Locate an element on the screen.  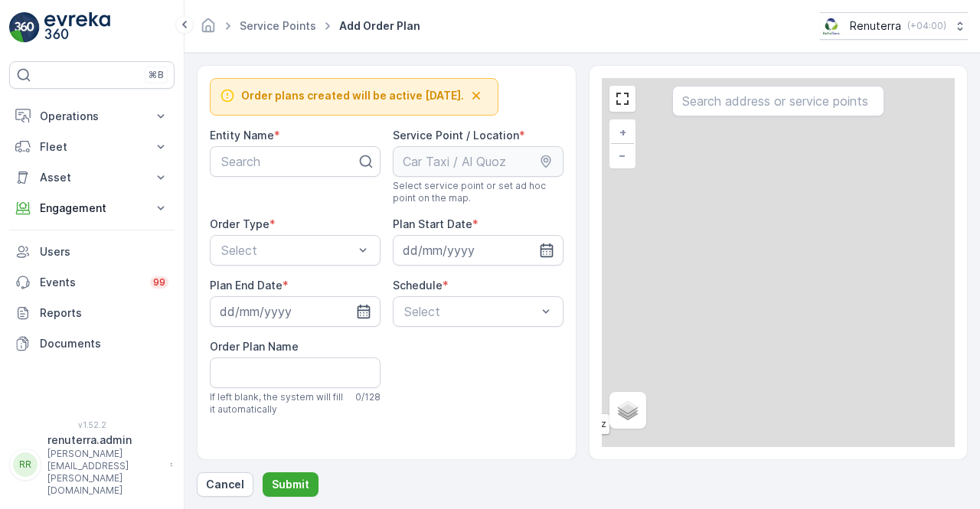
img: logo_light-DOdMpM7g.png is located at coordinates (77, 28).